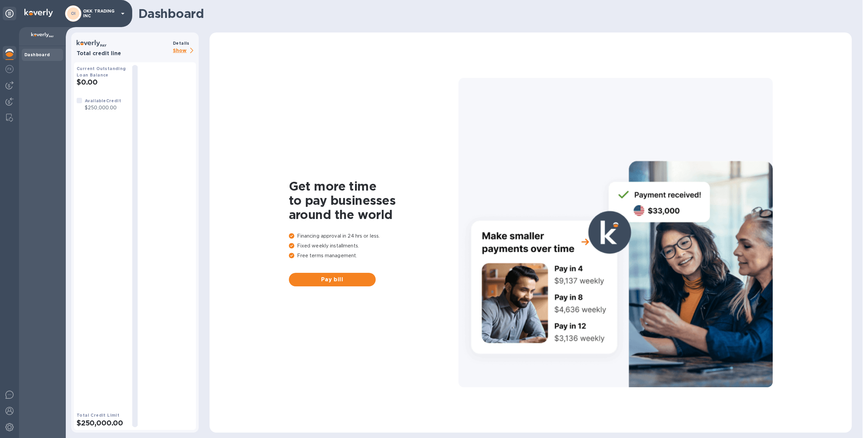  I want to click on h1: Get more time to pay businesses around the world, so click(374, 201).